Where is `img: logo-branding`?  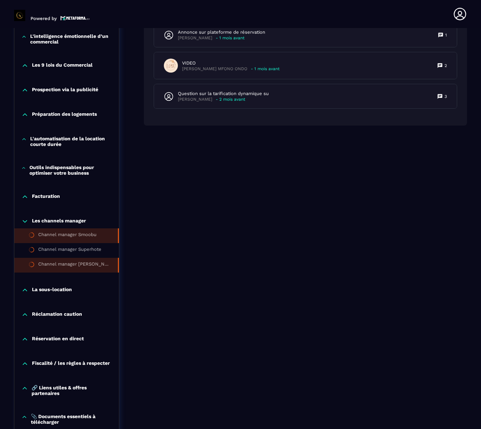 img: logo-branding is located at coordinates (20, 15).